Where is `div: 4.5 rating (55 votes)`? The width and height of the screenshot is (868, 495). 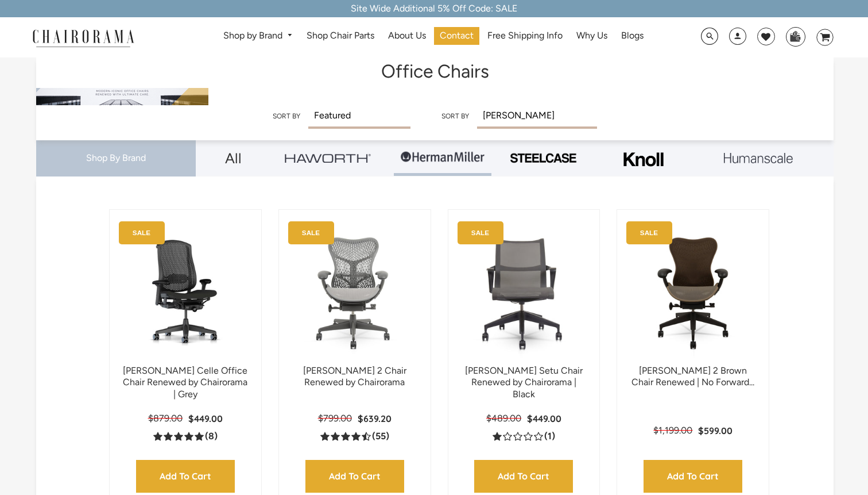 div: 4.5 rating (55 votes) is located at coordinates (355, 436).